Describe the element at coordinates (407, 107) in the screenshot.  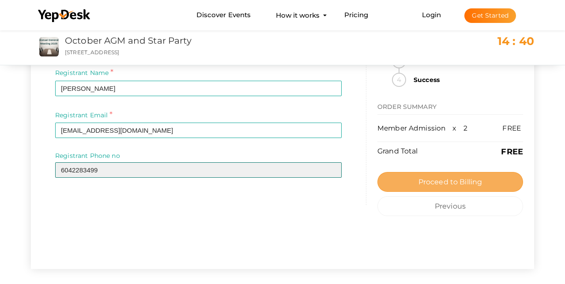
I see `span: ORDER SUMMARY` at that location.